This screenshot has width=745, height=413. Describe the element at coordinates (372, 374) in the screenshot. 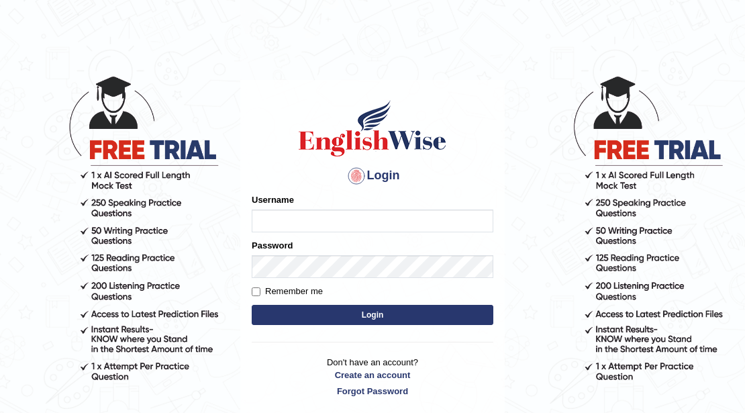

I see `a: Create an account` at that location.